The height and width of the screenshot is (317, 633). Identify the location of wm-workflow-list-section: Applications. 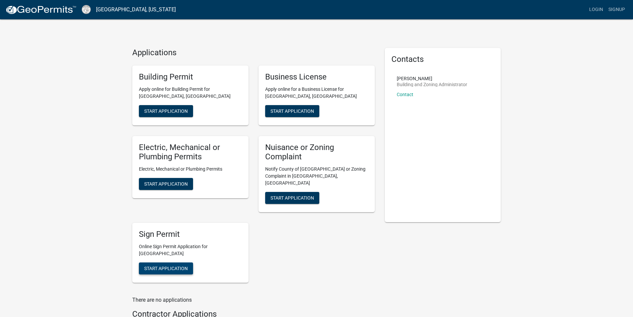
(254, 168).